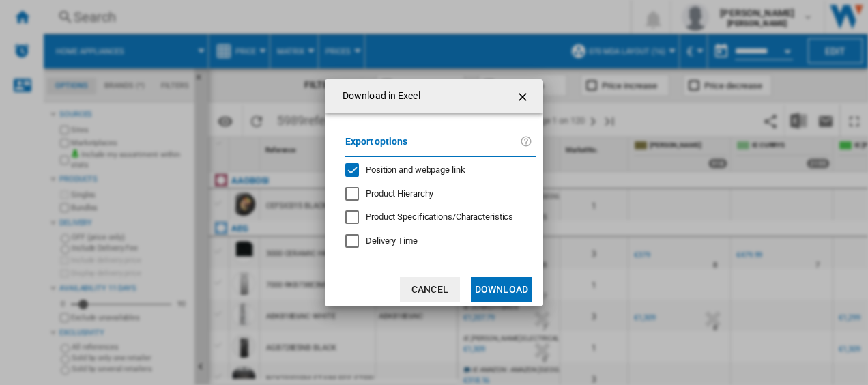 This screenshot has height=385, width=868. What do you see at coordinates (416, 170) in the screenshot?
I see `span: Position and webpage link` at bounding box center [416, 170].